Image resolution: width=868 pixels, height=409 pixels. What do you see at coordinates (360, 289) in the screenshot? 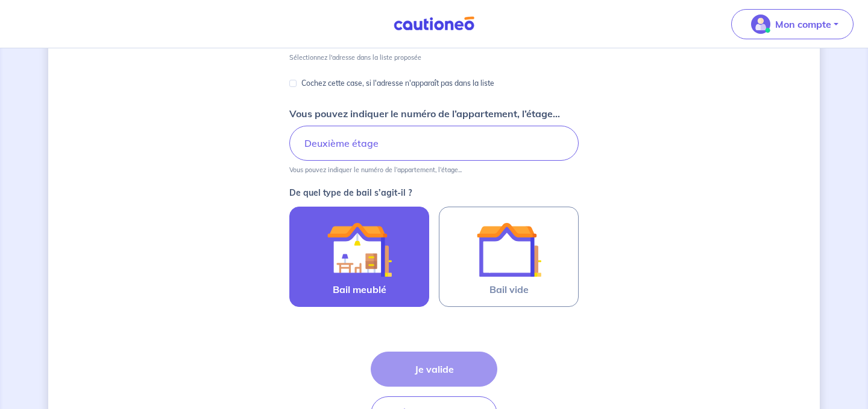
I see `span: Bail meublé` at bounding box center [360, 289].